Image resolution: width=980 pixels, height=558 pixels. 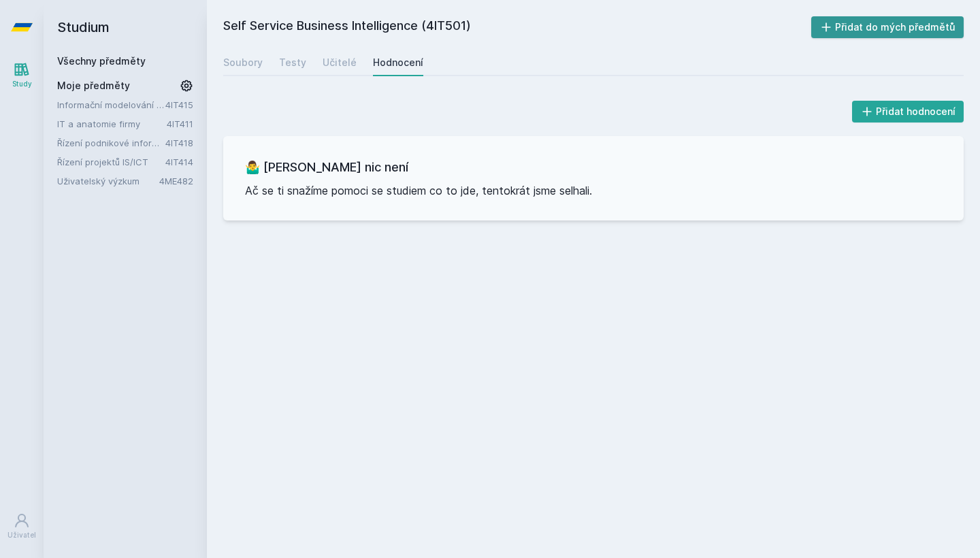 What do you see at coordinates (102, 61) in the screenshot?
I see `a: Všechny předměty` at bounding box center [102, 61].